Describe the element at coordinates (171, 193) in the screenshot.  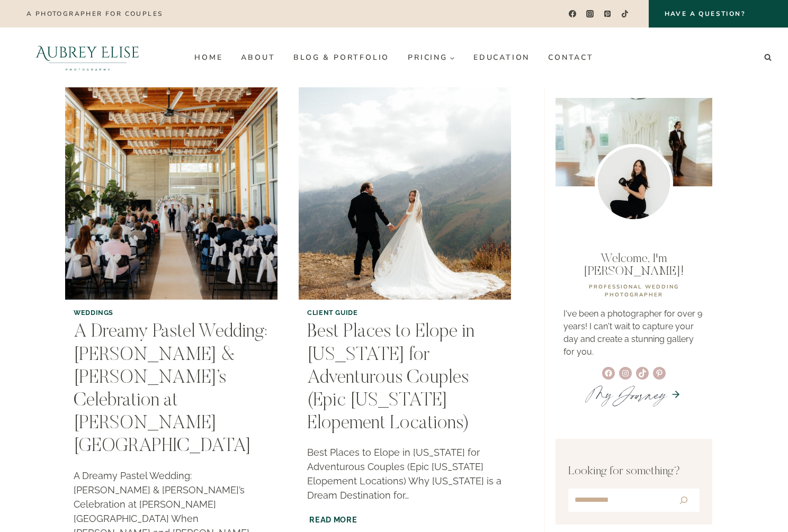
I see `img: A Dreamy Pastel Wedding: Anna & Aaron’s Celebration at Weber Basin Water Conservancy Learning Garden` at that location.